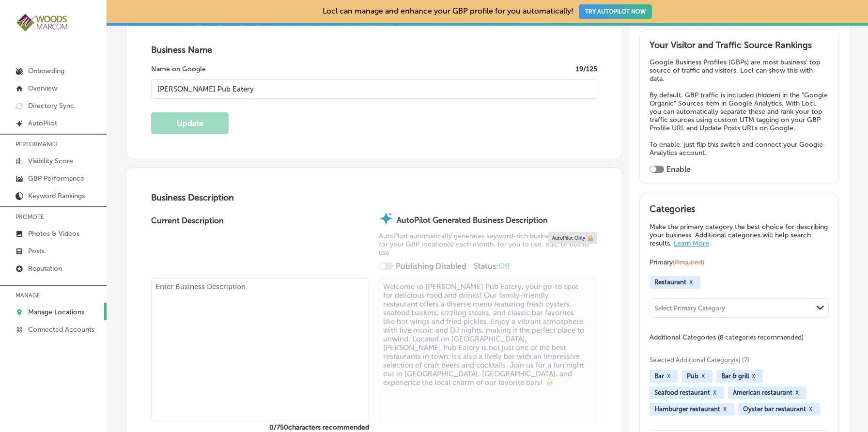 The image size is (868, 432). Describe the element at coordinates (386, 219) in the screenshot. I see `img: autopilot-icon` at that location.